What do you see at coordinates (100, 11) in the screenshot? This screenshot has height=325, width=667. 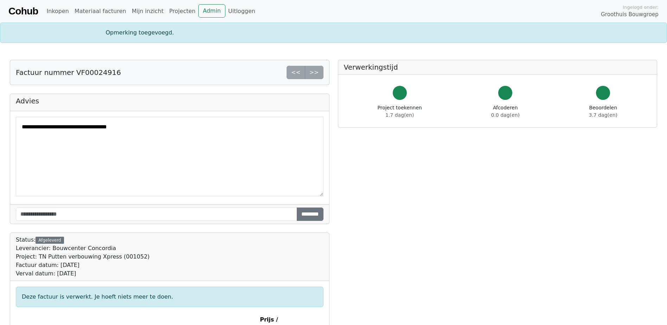 I see `a: Materiaal facturen` at bounding box center [100, 11].